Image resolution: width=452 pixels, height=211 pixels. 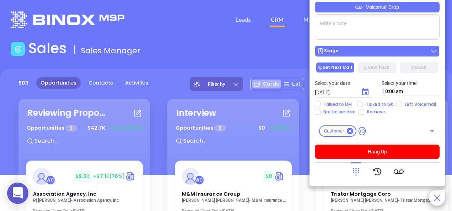 I want to click on p: Pj Giannini - Association Agency, Inc, so click(x=86, y=200).